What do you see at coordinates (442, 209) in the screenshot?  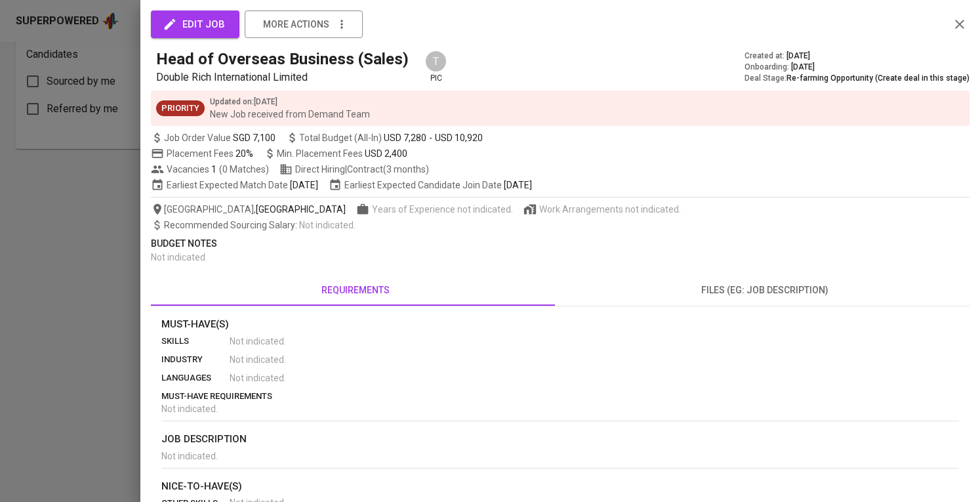 I see `span: Years of Experience not indicated.` at bounding box center [442, 209].